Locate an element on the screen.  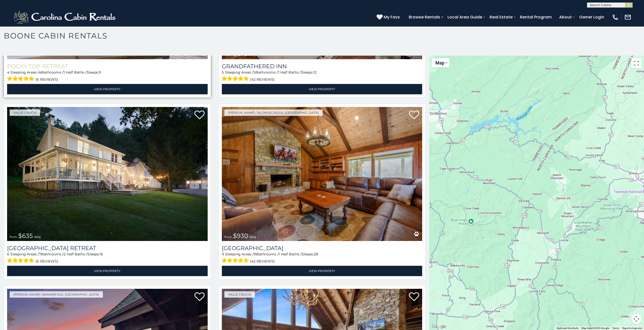
button: Change map style is located at coordinates (441, 63).